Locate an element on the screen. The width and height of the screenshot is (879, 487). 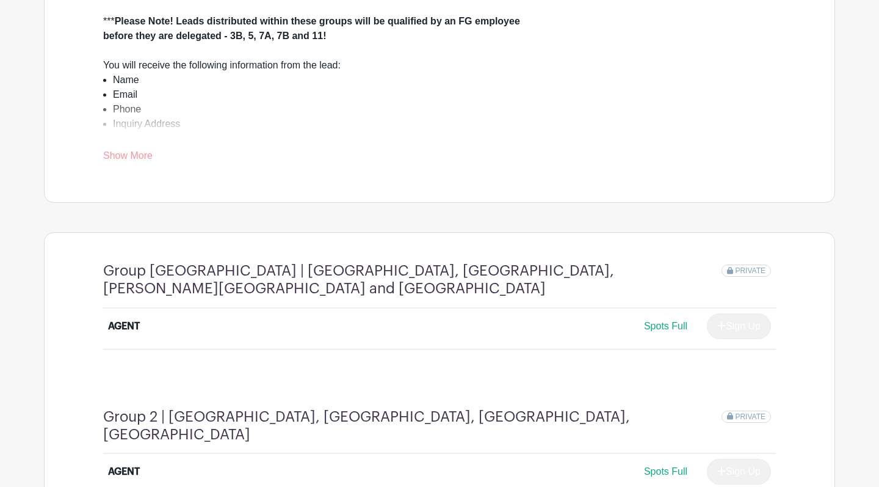
strong: before they are delegated - 3B, 5, 7A, 7B and 11! is located at coordinates (214, 35).